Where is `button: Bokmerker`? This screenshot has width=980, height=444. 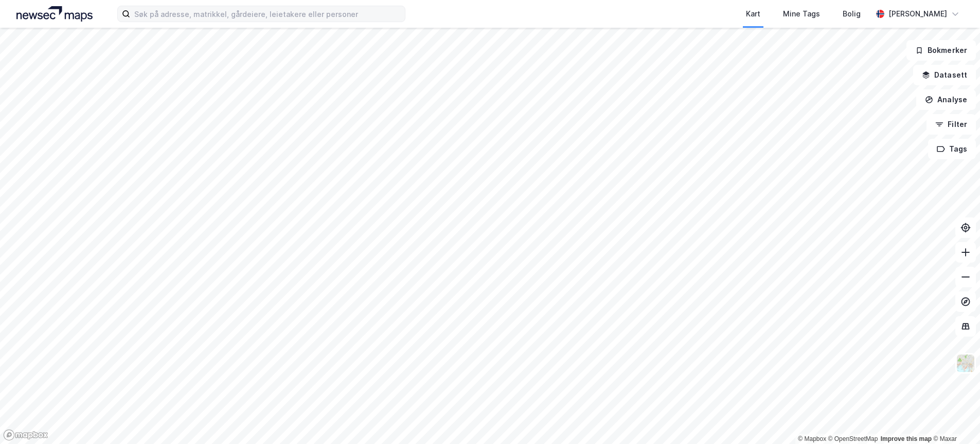
button: Bokmerker is located at coordinates (941, 51).